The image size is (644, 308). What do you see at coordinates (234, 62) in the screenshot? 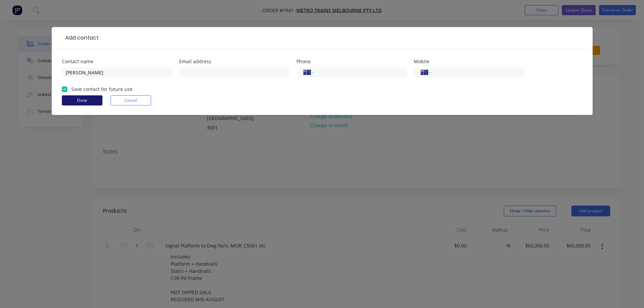
I see `div: Email address` at bounding box center [234, 62].